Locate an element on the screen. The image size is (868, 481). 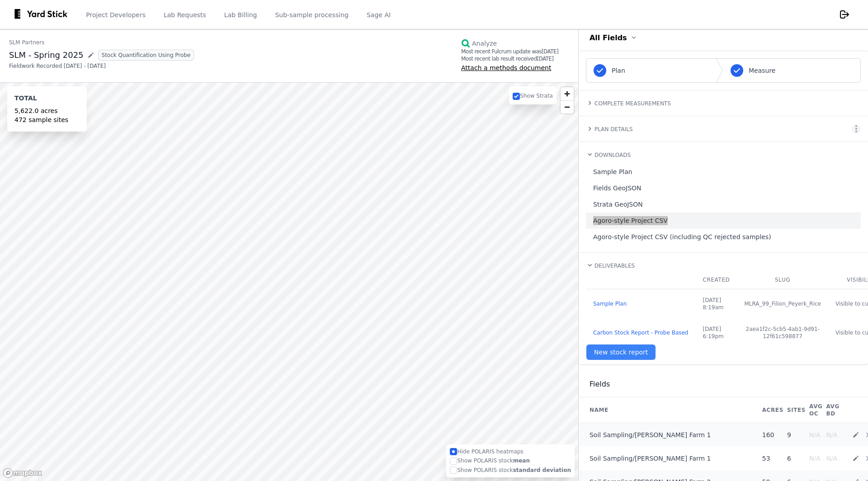
h4: Plan Details is located at coordinates (613, 129).